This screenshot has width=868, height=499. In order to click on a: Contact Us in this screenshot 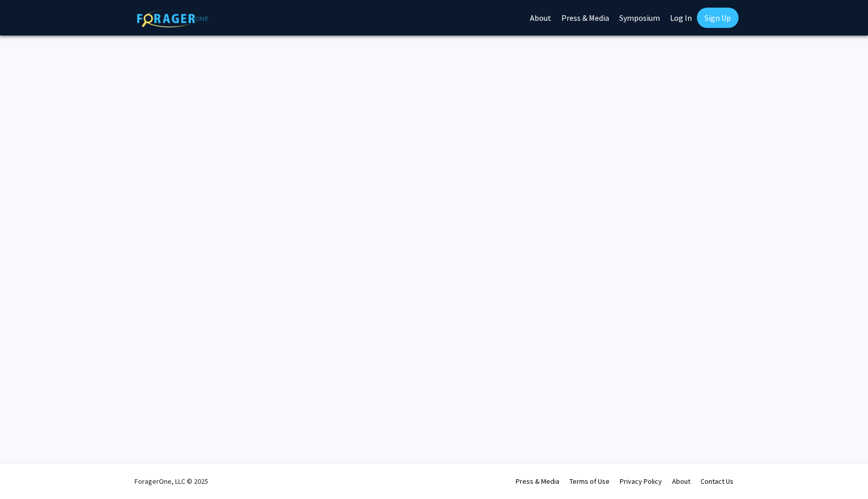, I will do `click(717, 482)`.